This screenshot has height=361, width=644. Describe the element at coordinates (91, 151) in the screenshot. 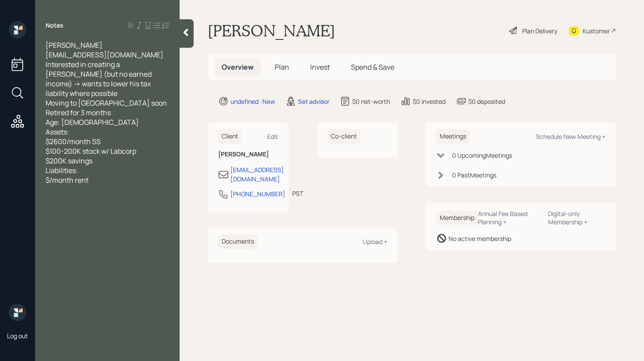

I see `span: $100-200K stock w/ Labcorp` at that location.